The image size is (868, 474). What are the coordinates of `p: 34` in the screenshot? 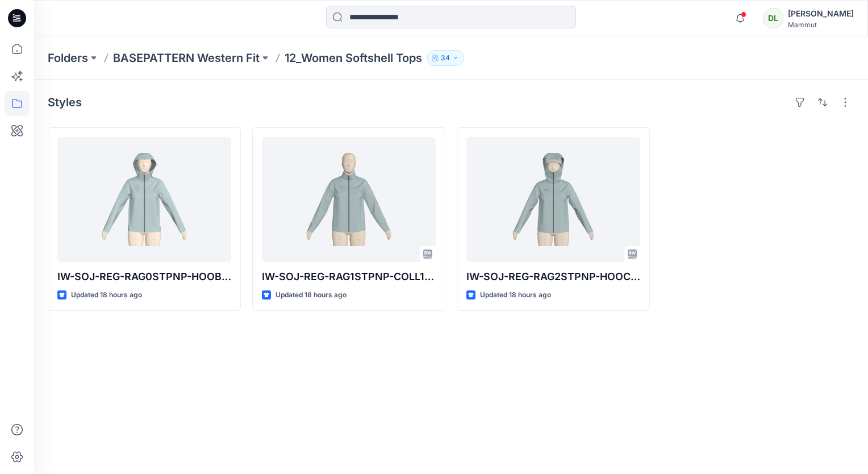 It's located at (445, 58).